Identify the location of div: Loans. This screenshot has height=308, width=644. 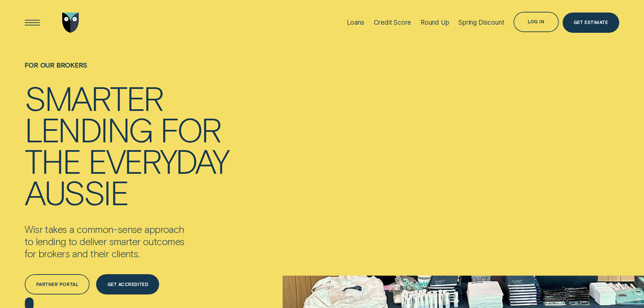
(356, 23).